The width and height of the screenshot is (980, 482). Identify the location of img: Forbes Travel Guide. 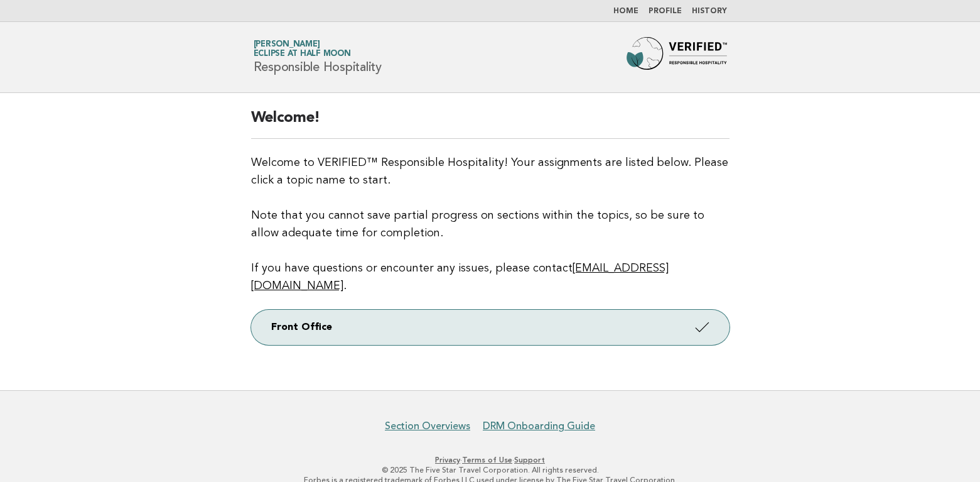
(677, 57).